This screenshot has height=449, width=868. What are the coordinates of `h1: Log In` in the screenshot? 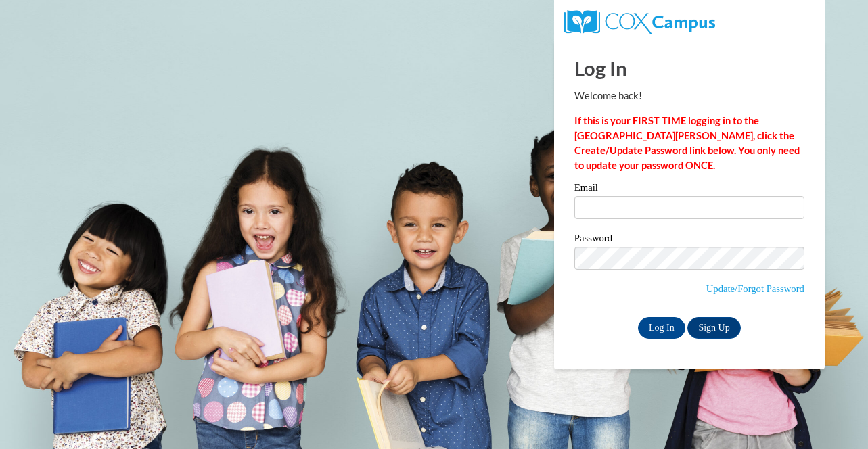 It's located at (689, 67).